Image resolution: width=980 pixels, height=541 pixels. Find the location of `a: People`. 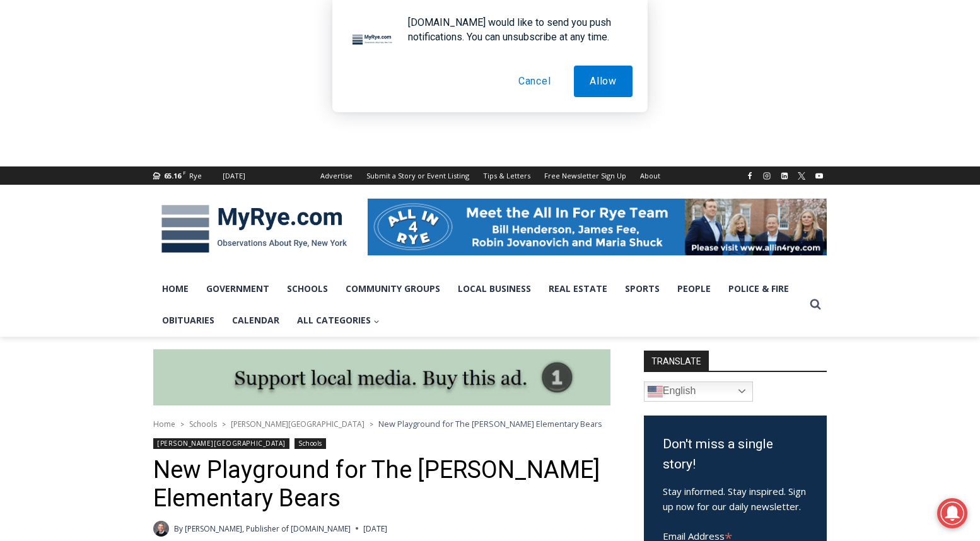

a: People is located at coordinates (694, 288).